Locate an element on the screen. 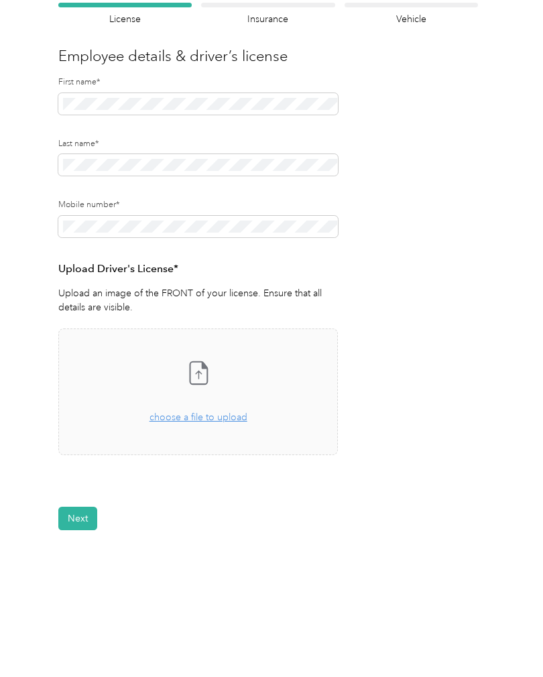 This screenshot has height=677, width=543. label: Last name* is located at coordinates (198, 144).